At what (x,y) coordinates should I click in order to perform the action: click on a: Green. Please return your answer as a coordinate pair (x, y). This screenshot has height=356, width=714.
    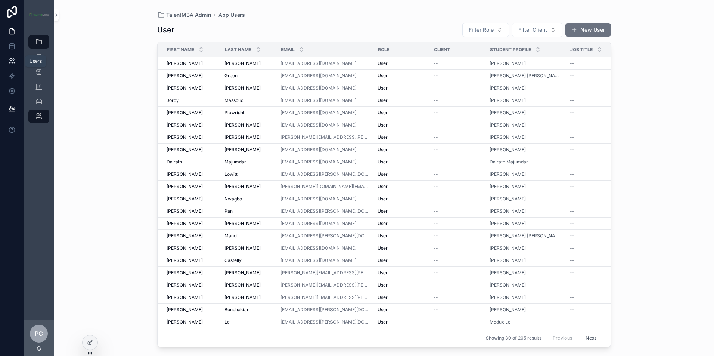
    Looking at the image, I should click on (248, 76).